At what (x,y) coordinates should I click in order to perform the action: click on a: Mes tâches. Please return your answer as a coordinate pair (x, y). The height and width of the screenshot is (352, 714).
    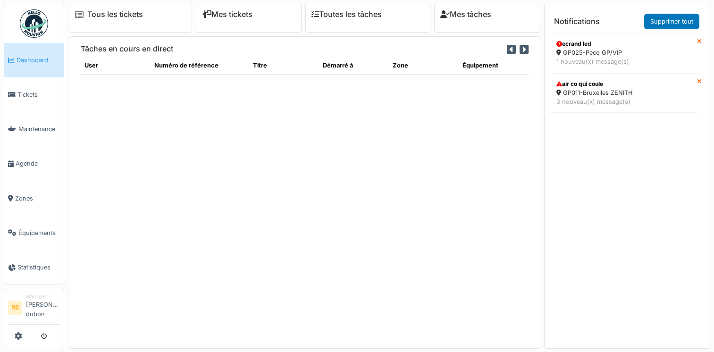
    Looking at the image, I should click on (466, 14).